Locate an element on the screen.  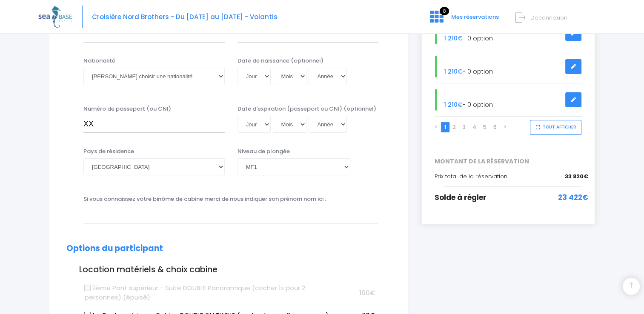
span: 100€ is located at coordinates (367, 293).